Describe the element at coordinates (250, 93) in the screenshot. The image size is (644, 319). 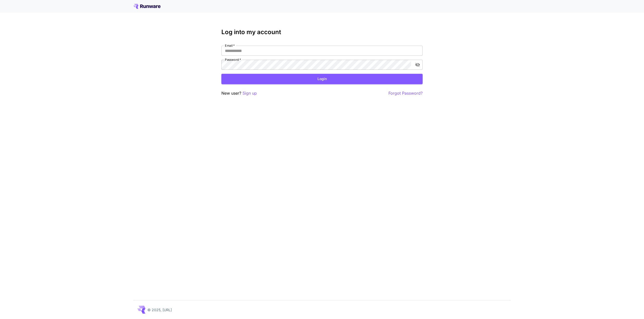
I see `button: Sign up` at that location.